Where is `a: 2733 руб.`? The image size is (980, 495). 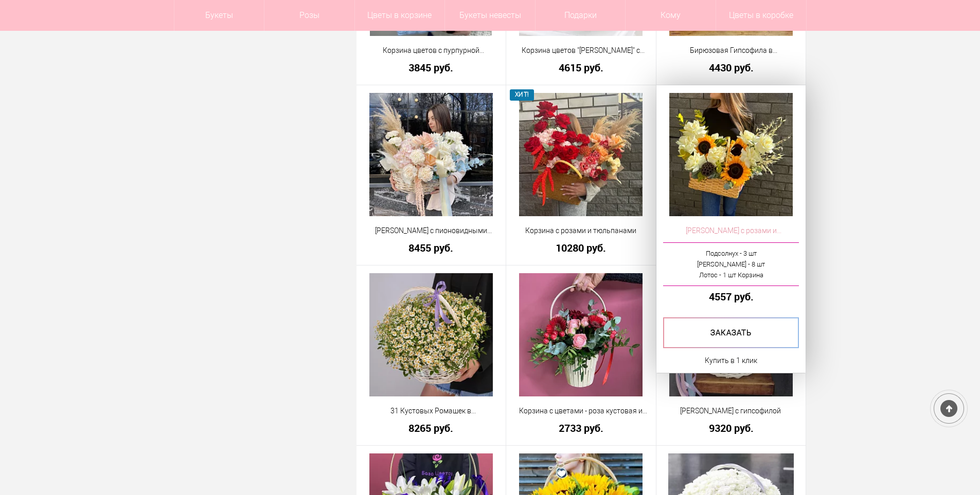
a: 2733 руб. is located at coordinates (581, 428).